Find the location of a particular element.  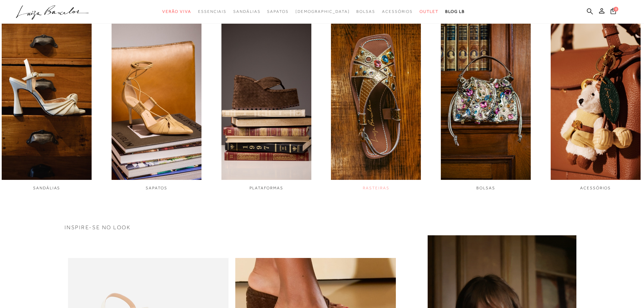

div: 3 / 6 is located at coordinates (266, 101).